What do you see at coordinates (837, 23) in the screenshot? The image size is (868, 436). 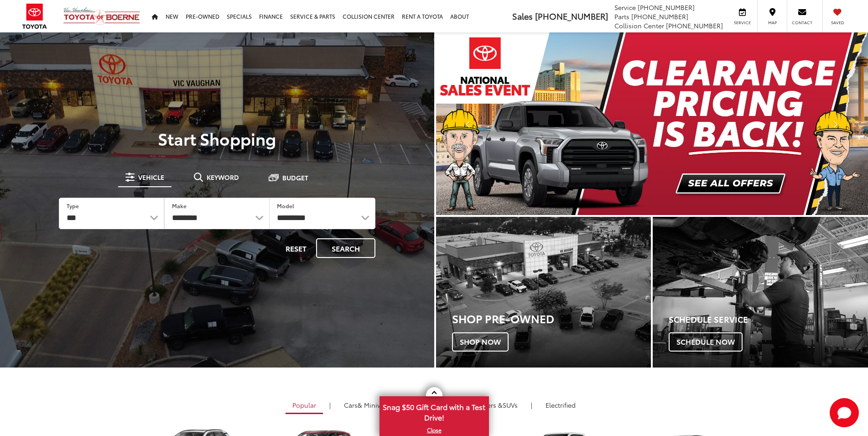 I see `span: Saved` at bounding box center [837, 23].